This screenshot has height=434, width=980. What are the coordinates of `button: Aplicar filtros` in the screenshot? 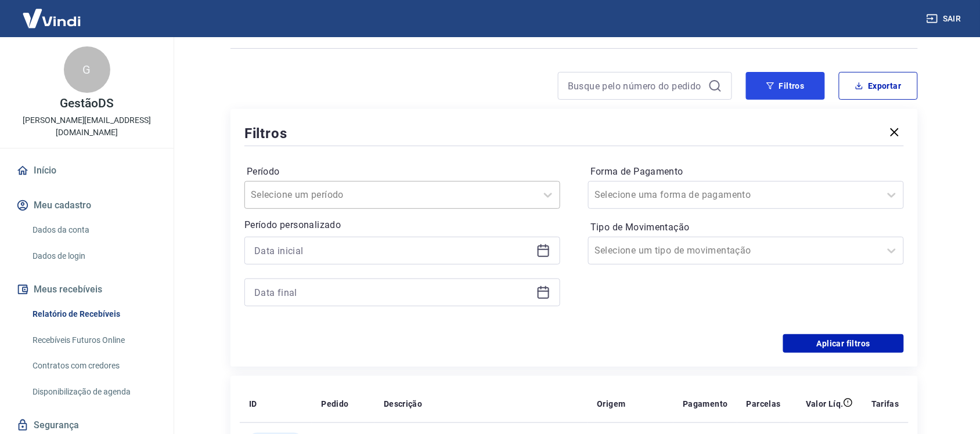 It's located at (844, 344).